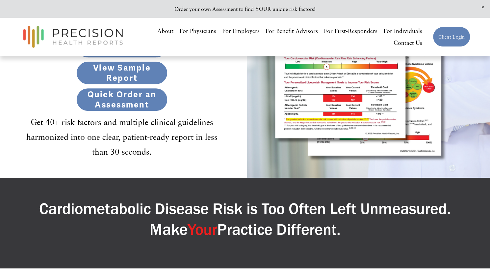 This screenshot has width=490, height=275. I want to click on a: For First-Responders, so click(350, 31).